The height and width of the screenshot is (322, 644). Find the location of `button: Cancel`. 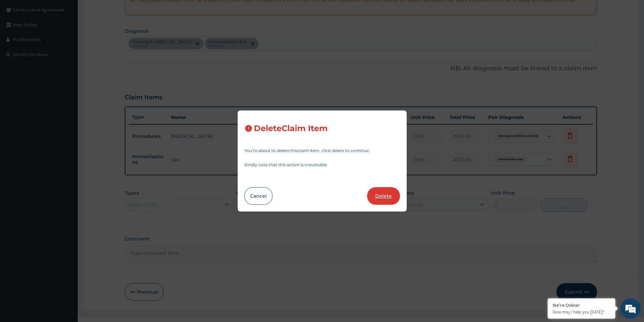

button: Cancel is located at coordinates (258, 196).